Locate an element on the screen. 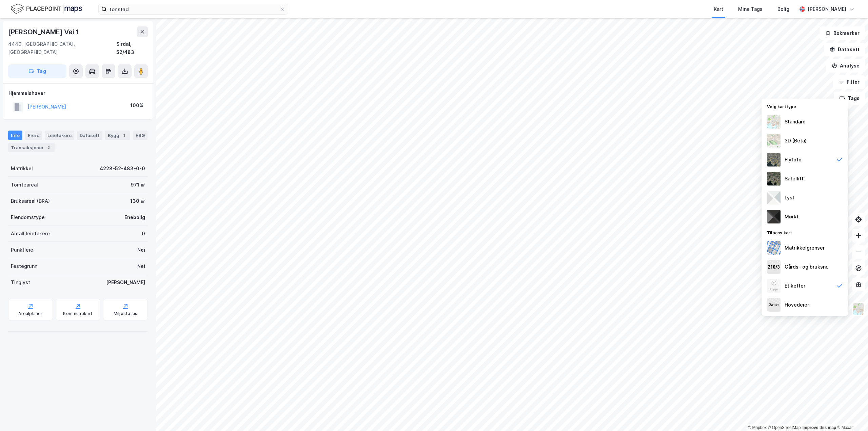 This screenshot has height=431, width=868. div: Arealplaner is located at coordinates (30, 314).